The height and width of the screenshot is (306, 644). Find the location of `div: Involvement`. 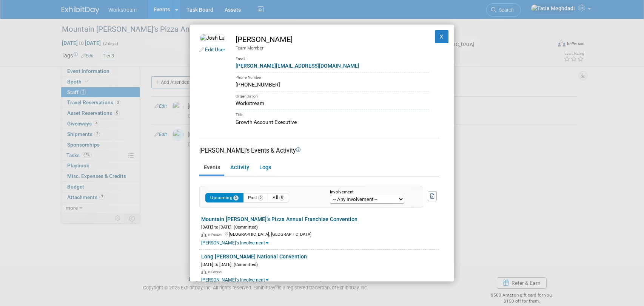

div: Involvement is located at coordinates (371, 192).